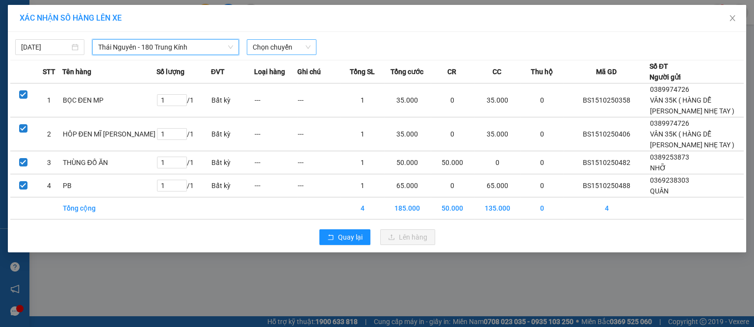  What do you see at coordinates (606, 72) in the screenshot?
I see `span: Mã GD` at bounding box center [606, 72].